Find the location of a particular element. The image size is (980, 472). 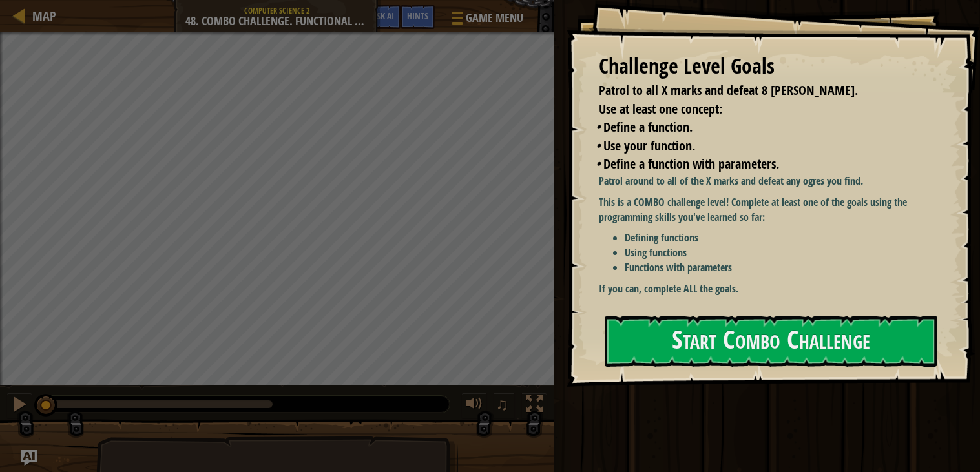

p: If you can, complete ALL the goals. is located at coordinates (767, 289).